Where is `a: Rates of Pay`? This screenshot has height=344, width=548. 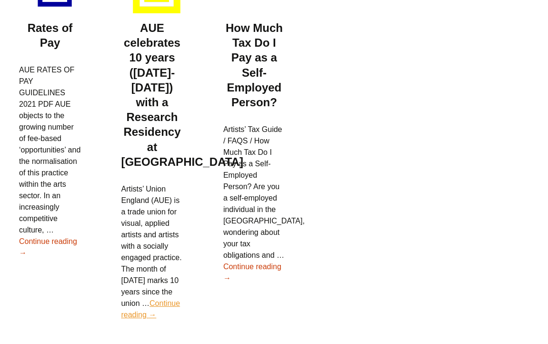
a: Rates of Pay is located at coordinates (50, 35).